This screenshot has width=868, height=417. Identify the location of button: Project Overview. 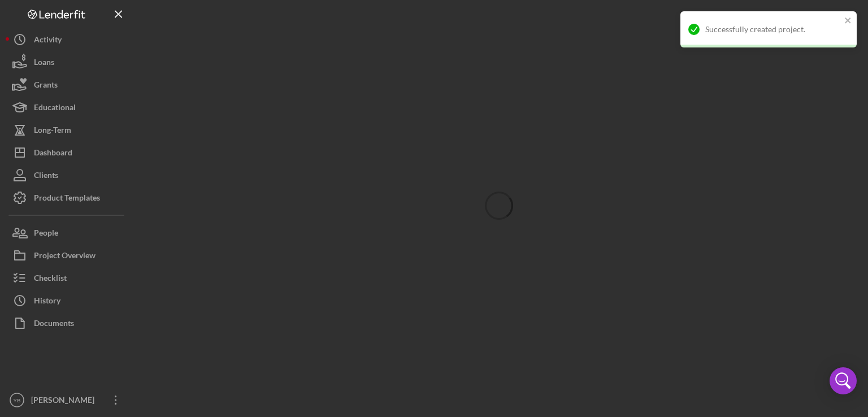
(68, 255).